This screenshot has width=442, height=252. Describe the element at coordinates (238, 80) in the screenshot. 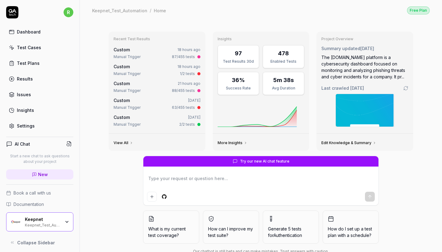

I see `div: 36%` at that location.